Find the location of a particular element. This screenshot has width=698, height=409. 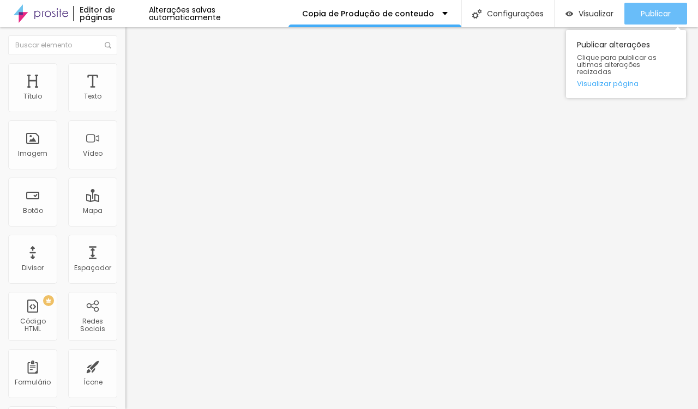

div: Redes Sociais is located at coordinates (92, 325).